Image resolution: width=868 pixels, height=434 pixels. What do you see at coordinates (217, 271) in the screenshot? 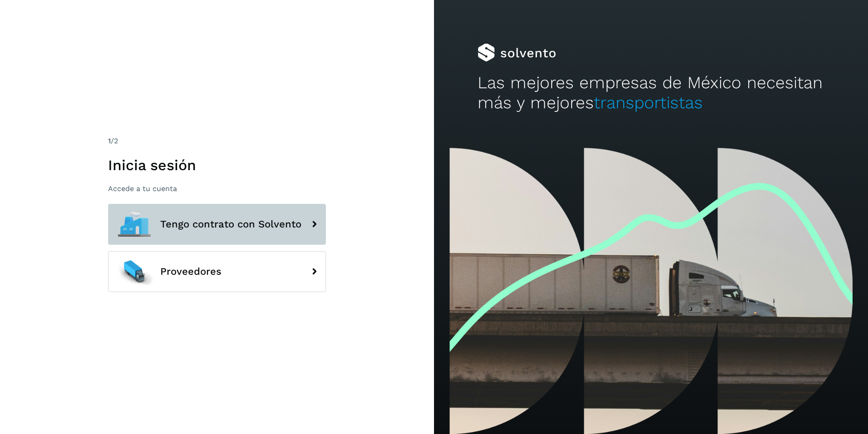
I see `button: Proveedores` at bounding box center [217, 271].